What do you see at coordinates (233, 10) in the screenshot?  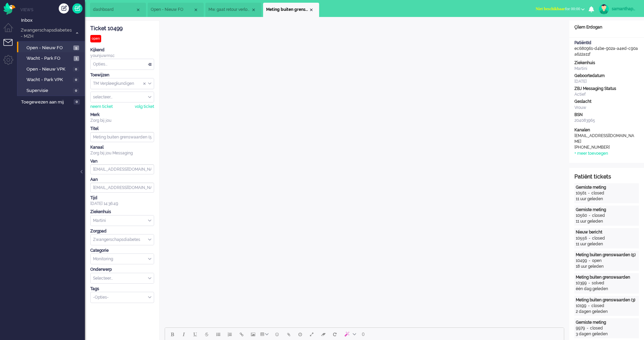 I see `li: 10510` at bounding box center [233, 10].